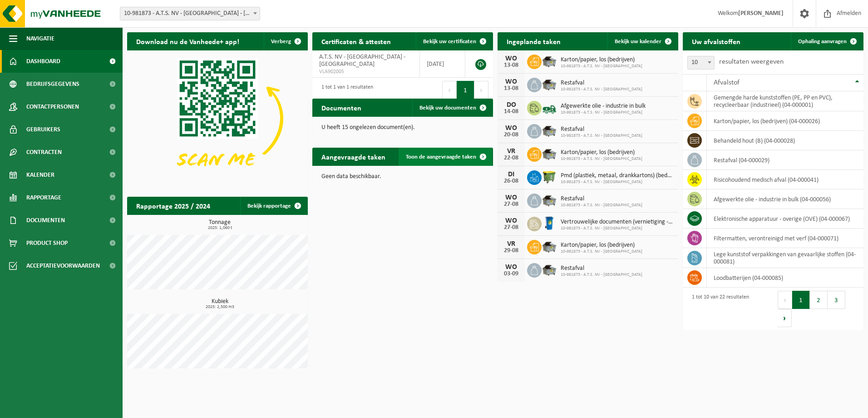 This screenshot has width=868, height=418. I want to click on span: 2025: 1,060 t, so click(219, 228).